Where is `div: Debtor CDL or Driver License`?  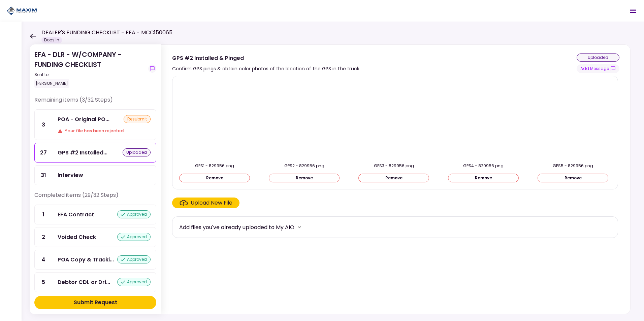 div: Debtor CDL or Driver License is located at coordinates (84, 282).